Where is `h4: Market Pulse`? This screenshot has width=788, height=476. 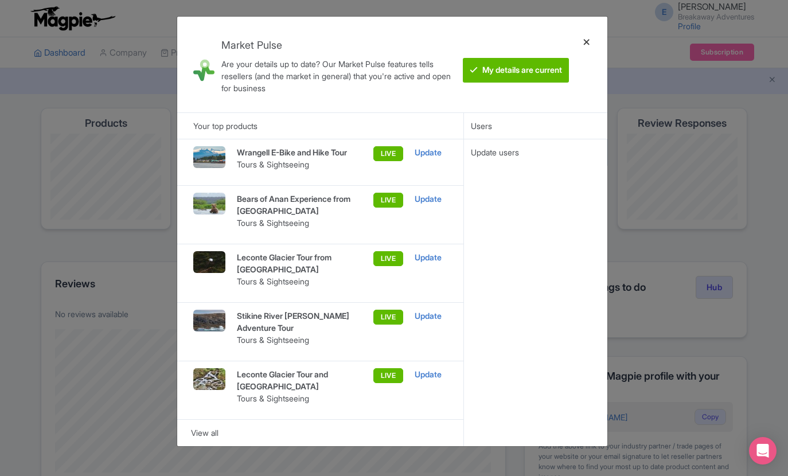 h4: Market Pulse is located at coordinates (340, 45).